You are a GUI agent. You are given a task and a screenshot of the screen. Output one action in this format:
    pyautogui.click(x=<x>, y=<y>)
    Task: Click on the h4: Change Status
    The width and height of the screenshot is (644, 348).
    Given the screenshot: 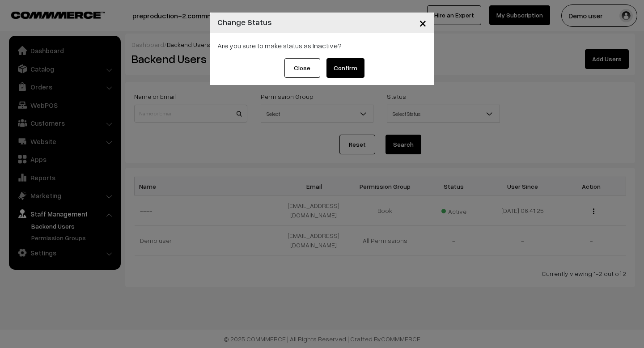 What is the action you would take?
    pyautogui.click(x=244, y=22)
    